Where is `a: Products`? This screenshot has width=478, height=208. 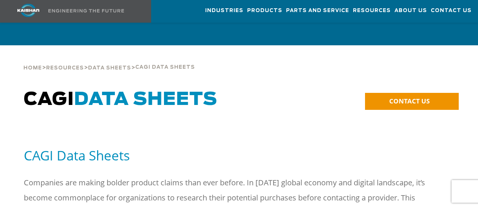 a: Products is located at coordinates (264, 11).